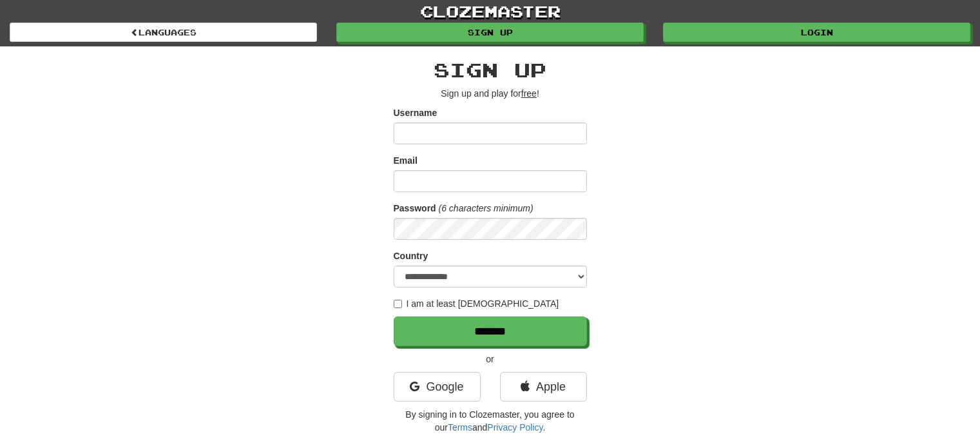  I want to click on label: Email, so click(405, 160).